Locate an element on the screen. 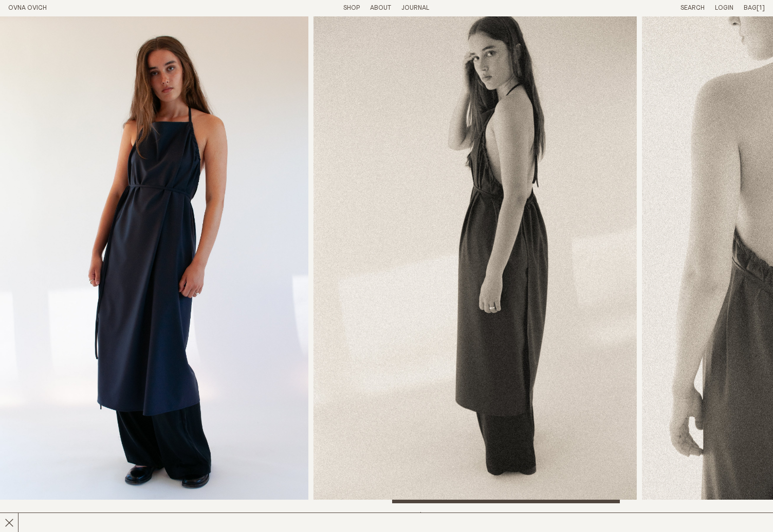 The image size is (773, 532). a: Search is located at coordinates (692, 7).